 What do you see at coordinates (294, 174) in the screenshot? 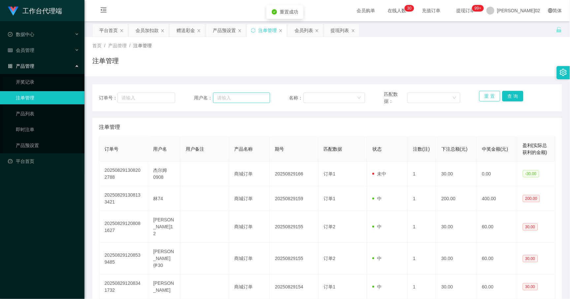
I see `td: 20250829166` at bounding box center [294, 174].